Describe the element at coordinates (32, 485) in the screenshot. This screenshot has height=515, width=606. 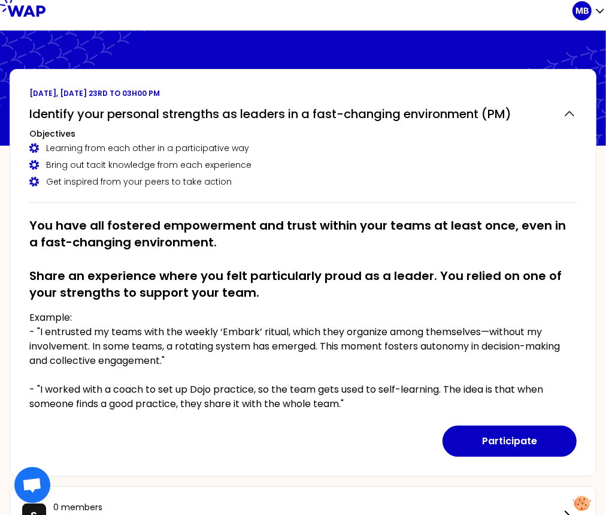
I see `div: Ouvrir le chat` at that location.